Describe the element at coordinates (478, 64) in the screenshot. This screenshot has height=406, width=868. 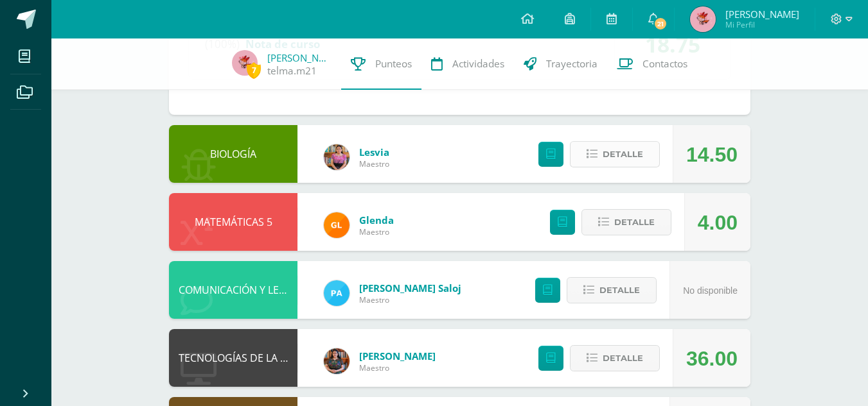
I see `span: Actividades` at that location.